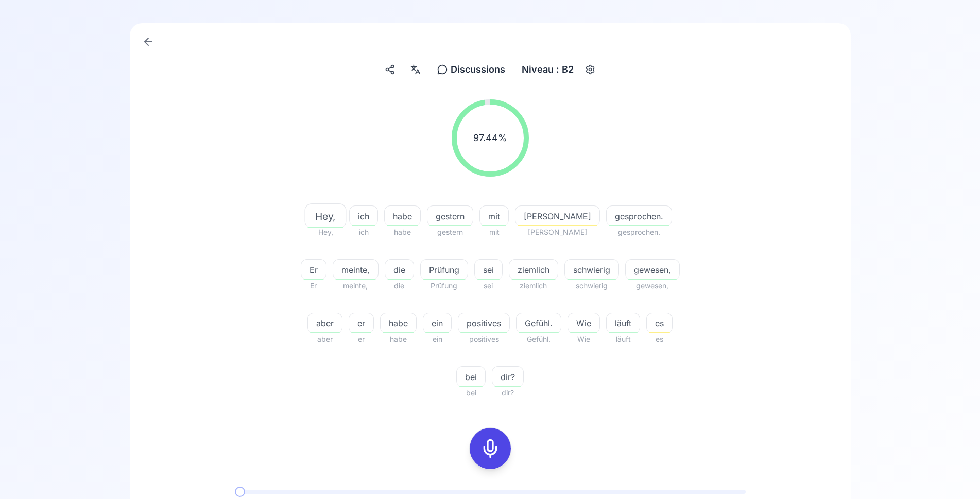  Describe the element at coordinates (355, 269) in the screenshot. I see `button: meinte,` at that location.